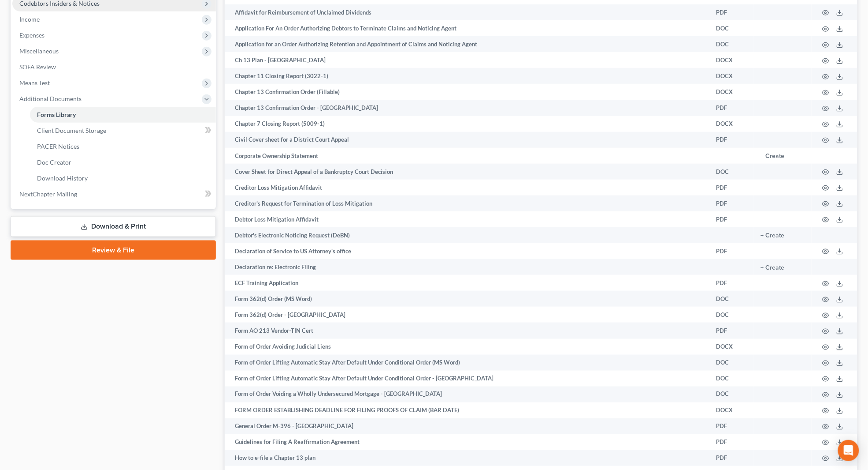 The width and height of the screenshot is (868, 470). I want to click on a: Client Document Storage, so click(123, 130).